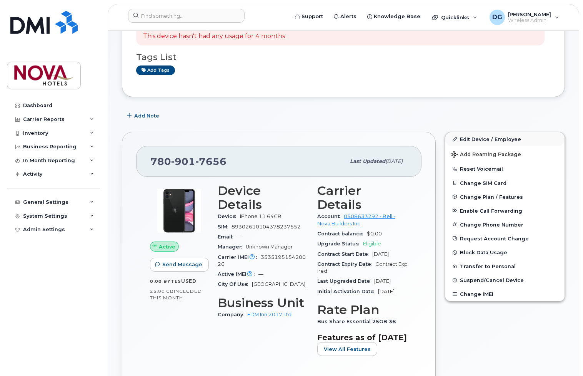  I want to click on h3: Carrier Details, so click(362, 197).